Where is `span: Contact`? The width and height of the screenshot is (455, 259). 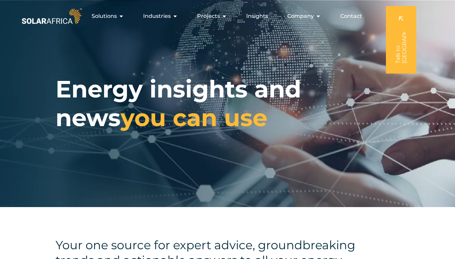 span: Contact is located at coordinates (351, 16).